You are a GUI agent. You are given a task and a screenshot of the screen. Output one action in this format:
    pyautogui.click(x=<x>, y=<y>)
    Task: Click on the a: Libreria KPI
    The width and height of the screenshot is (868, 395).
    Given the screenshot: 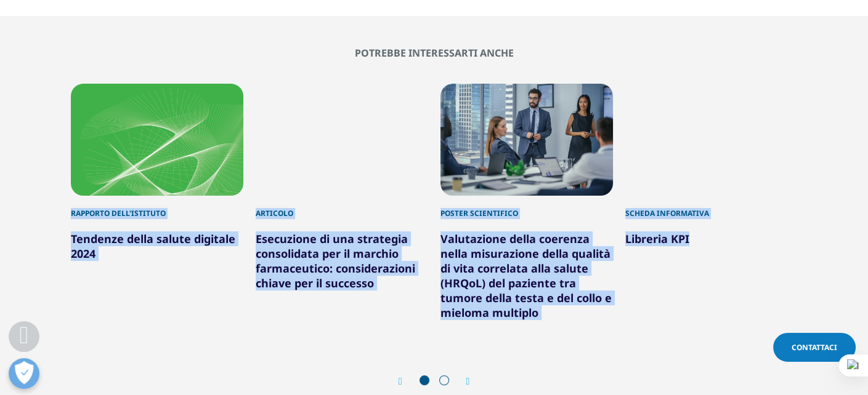 What is the action you would take?
    pyautogui.click(x=657, y=239)
    